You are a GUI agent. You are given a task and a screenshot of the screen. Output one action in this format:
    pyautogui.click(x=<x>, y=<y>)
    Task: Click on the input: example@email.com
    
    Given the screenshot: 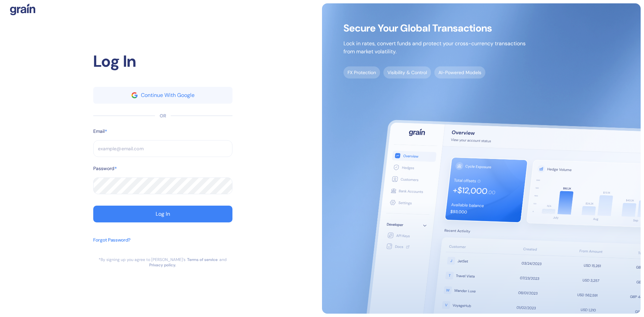 What is the action you would take?
    pyautogui.click(x=163, y=149)
    